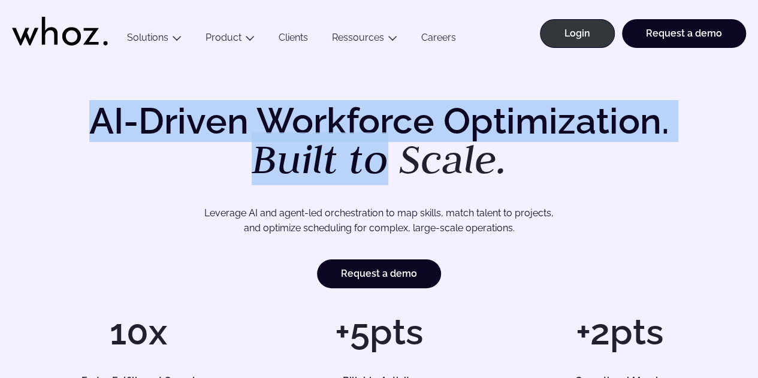 Image resolution: width=758 pixels, height=378 pixels. I want to click on h1: AI-Driven Workforce Optimization., so click(379, 141).